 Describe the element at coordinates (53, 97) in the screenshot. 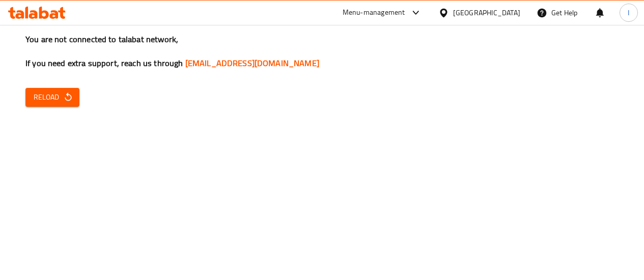

I see `button: Reload` at that location.